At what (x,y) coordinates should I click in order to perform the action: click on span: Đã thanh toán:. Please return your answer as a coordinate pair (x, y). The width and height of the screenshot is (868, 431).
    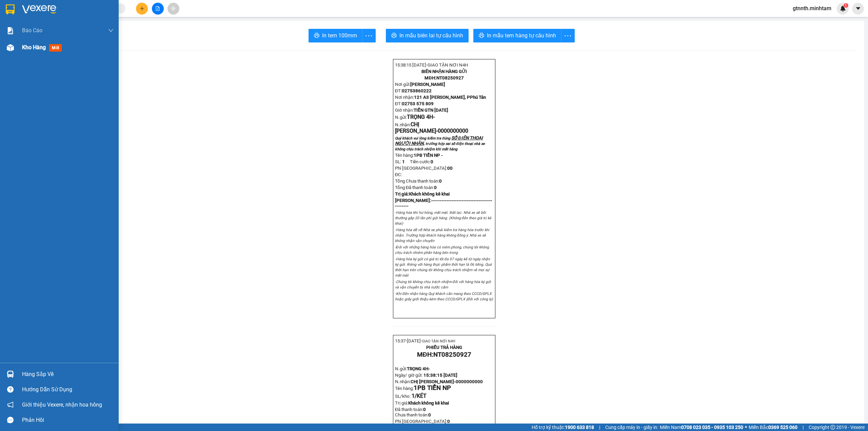
    Looking at the image, I should click on (413, 412).